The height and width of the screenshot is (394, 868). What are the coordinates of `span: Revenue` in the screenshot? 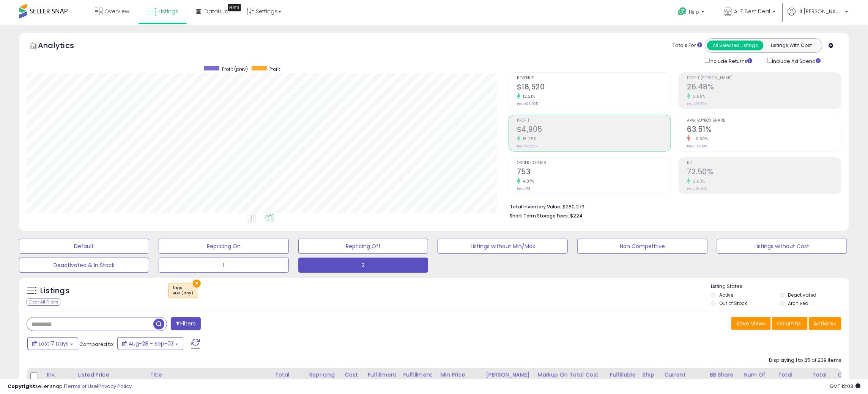 It's located at (594, 78).